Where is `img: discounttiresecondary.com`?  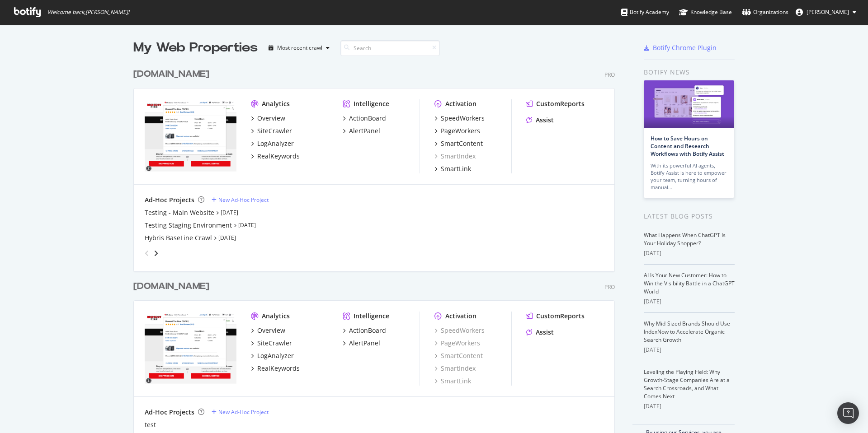
img: discounttiresecondary.com is located at coordinates (190, 348).